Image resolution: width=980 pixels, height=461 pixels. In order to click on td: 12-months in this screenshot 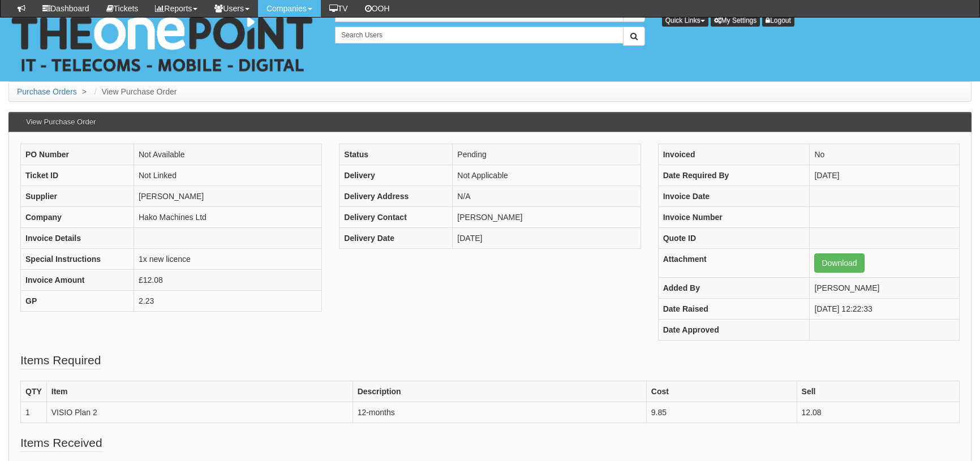, I will do `click(499, 412)`.